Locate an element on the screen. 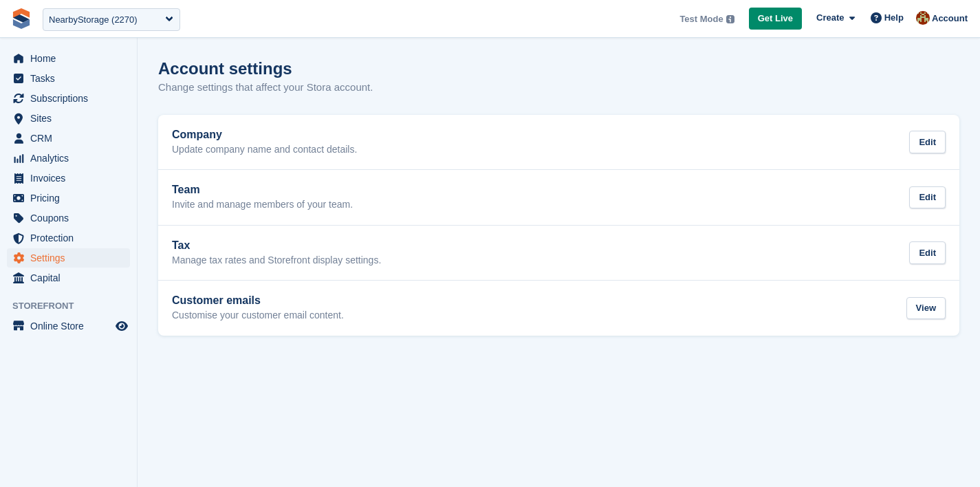  p: Manage tax rates and Storefront display settings. is located at coordinates (277, 261).